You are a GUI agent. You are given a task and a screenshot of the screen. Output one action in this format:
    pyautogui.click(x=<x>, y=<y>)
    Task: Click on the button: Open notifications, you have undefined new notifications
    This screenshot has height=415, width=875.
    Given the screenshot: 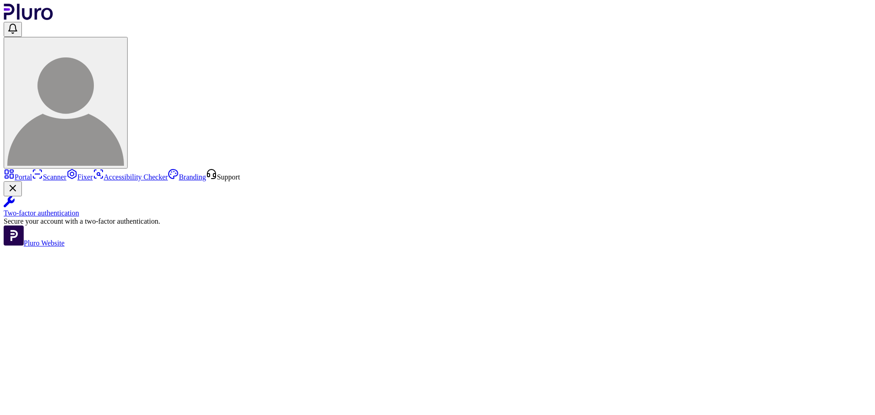 What is the action you would take?
    pyautogui.click(x=13, y=29)
    